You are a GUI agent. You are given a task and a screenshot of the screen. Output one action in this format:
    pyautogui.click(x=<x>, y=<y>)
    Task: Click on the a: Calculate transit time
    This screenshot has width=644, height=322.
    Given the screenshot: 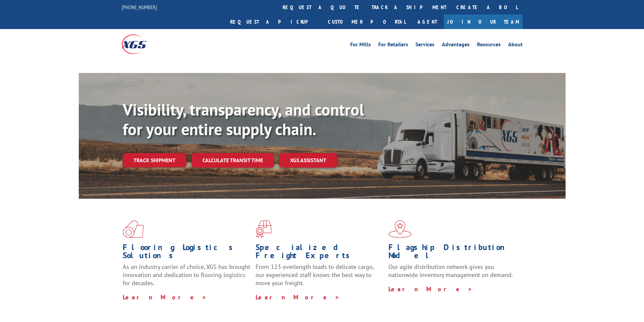 What is the action you would take?
    pyautogui.click(x=233, y=160)
    